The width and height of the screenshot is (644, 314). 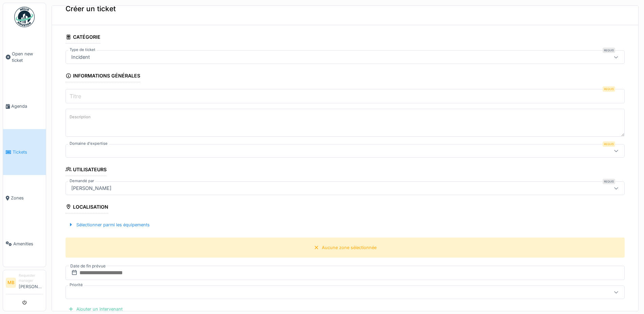 I want to click on span: Tickets, so click(x=28, y=152).